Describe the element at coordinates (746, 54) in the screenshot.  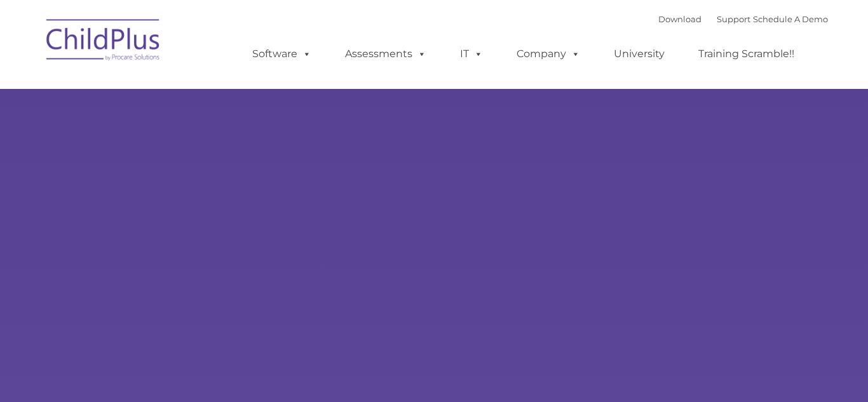
I see `a: Training Scramble!!` at that location.